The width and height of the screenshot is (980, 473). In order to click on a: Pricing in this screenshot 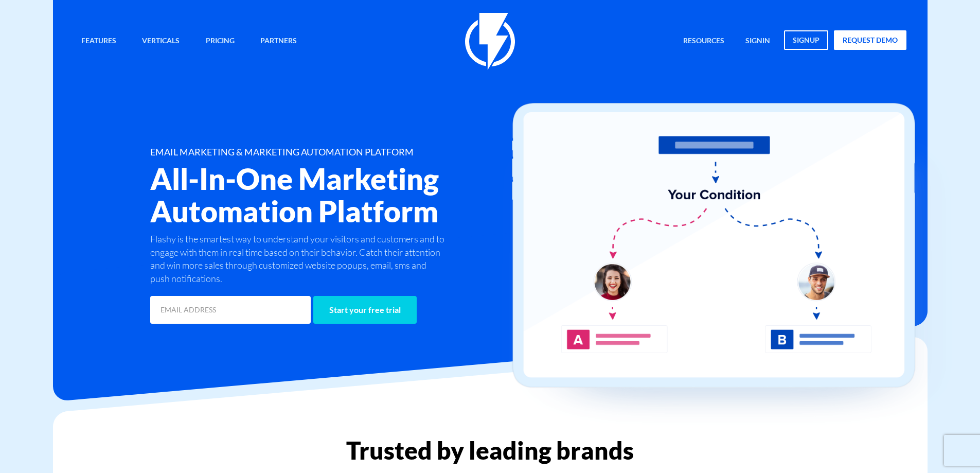, I will do `click(221, 41)`.